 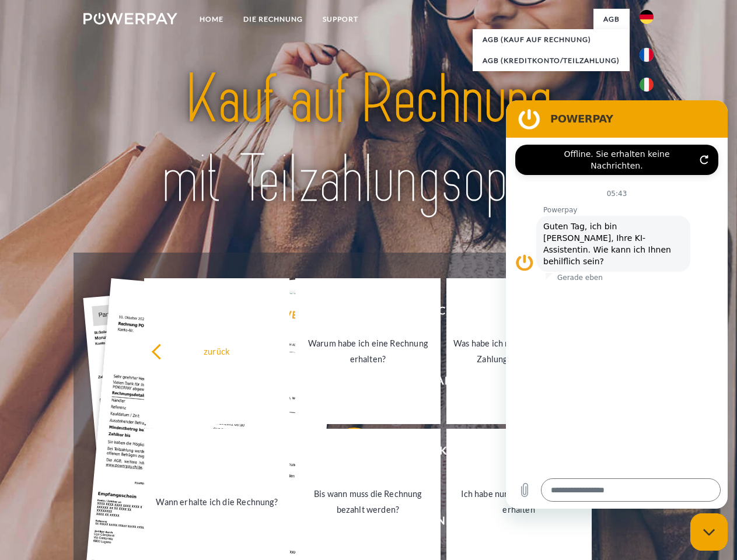 I want to click on img: fr, so click(x=646, y=55).